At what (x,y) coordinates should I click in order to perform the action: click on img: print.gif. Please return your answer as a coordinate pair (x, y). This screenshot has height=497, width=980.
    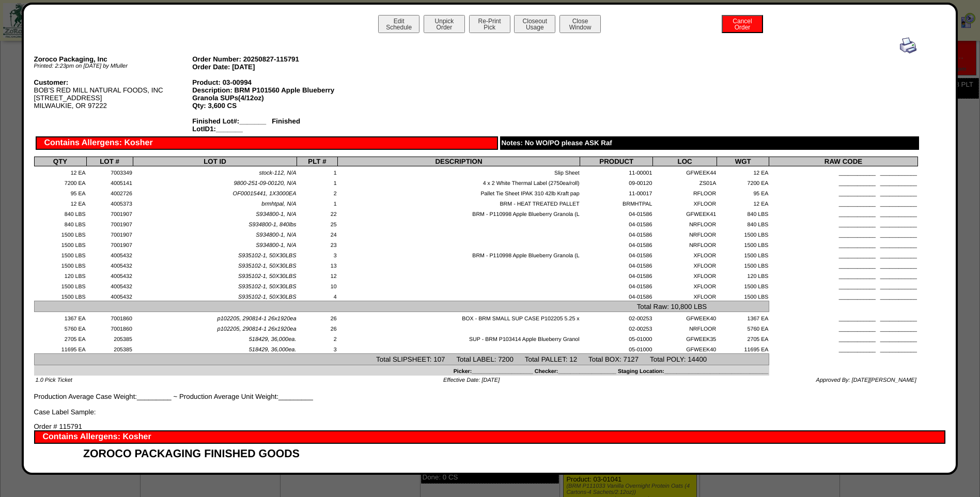
    Looking at the image, I should click on (908, 46).